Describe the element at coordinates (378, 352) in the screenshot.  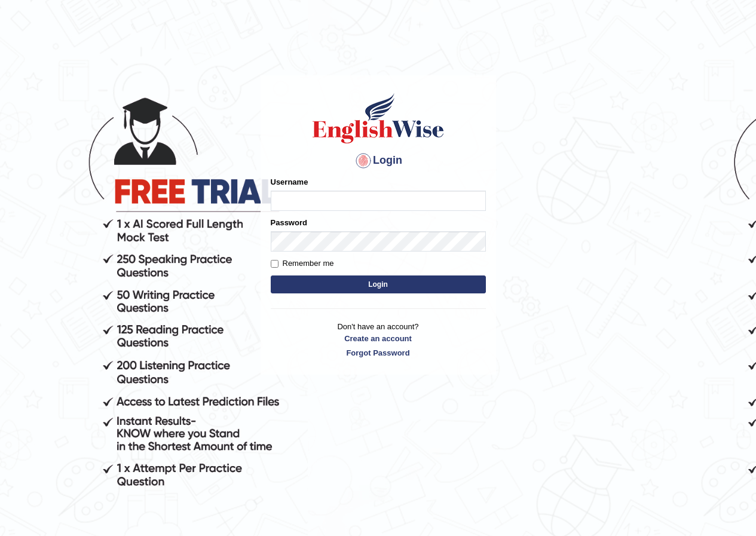
I see `a: Forgot Password` at that location.